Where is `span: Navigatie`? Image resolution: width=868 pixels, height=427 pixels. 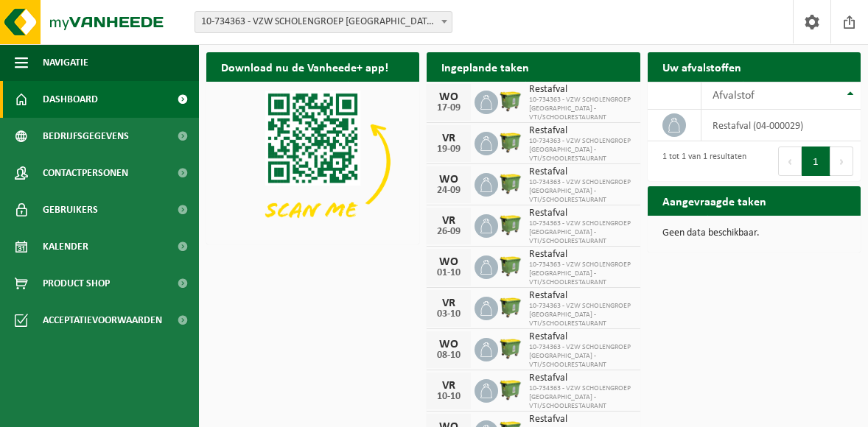
span: Navigatie is located at coordinates (65, 63).